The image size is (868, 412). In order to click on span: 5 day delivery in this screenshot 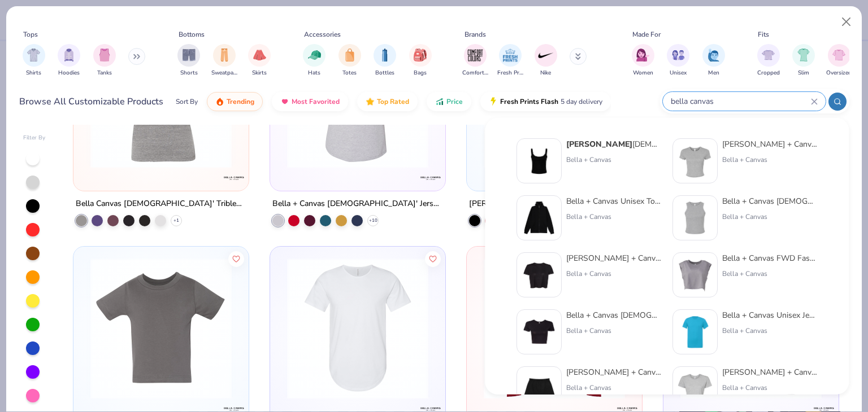, I will do `click(582, 102)`.